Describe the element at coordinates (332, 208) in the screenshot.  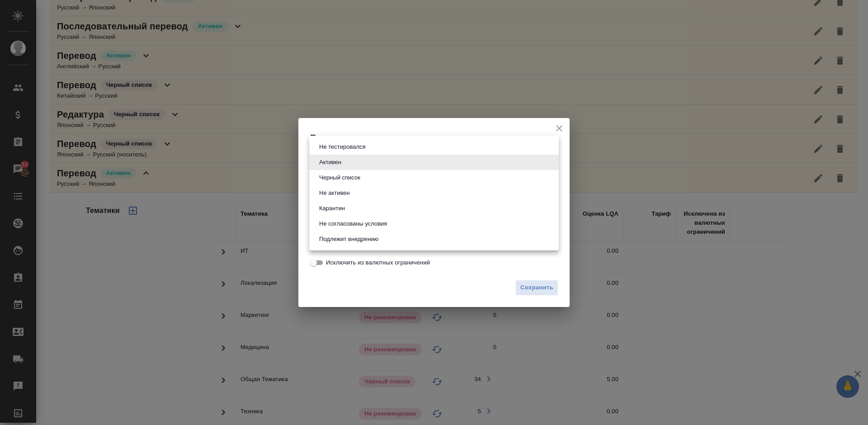
I see `button: Карантин` at that location.